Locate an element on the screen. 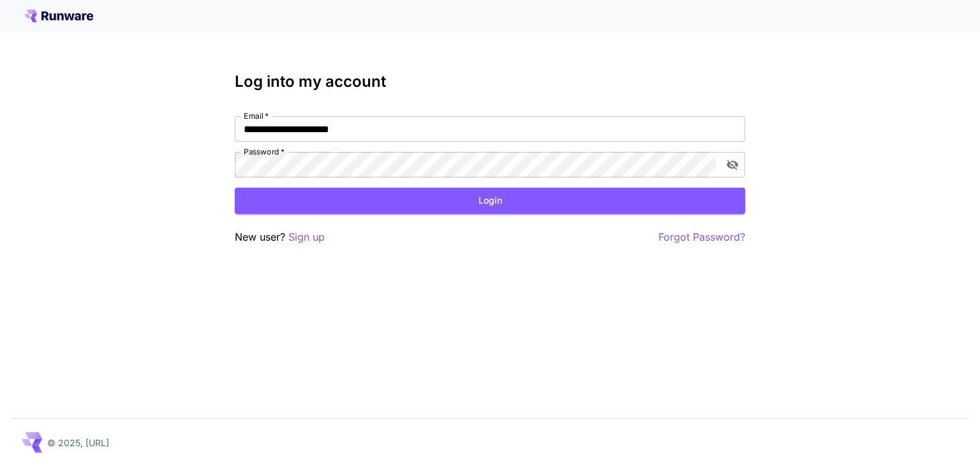 The image size is (980, 466). button: Sign up is located at coordinates (306, 237).